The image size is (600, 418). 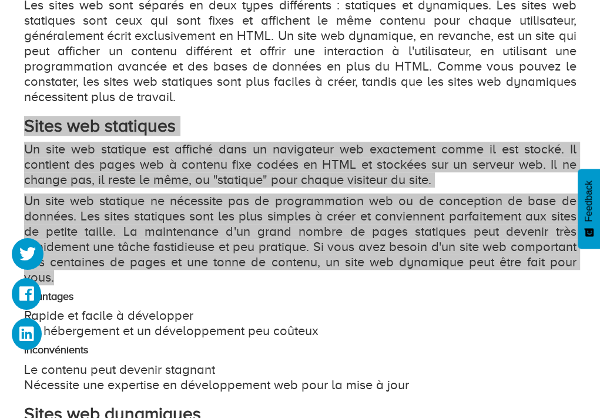 I want to click on button: Feedback - Afficher l’enquête, so click(x=589, y=209).